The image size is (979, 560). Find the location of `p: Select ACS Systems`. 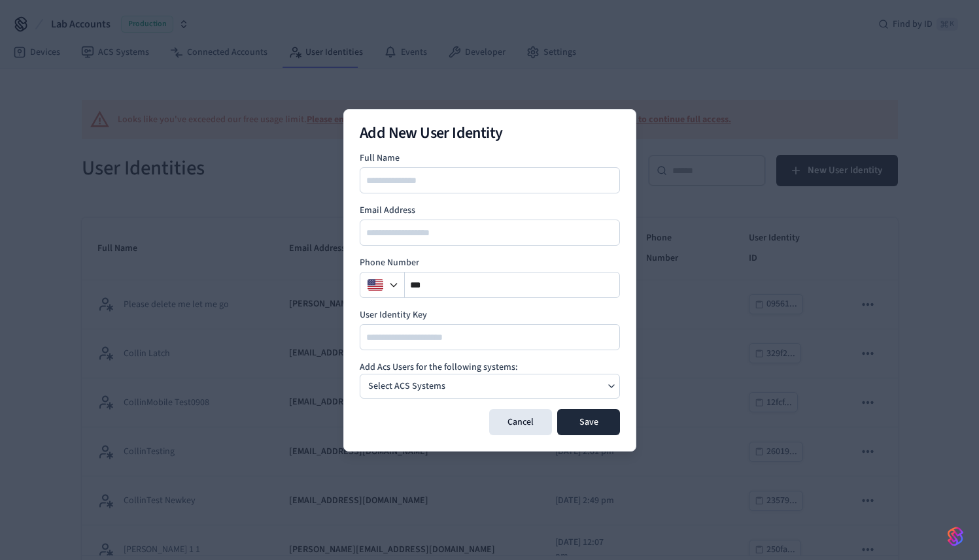

p: Select ACS Systems is located at coordinates (407, 387).